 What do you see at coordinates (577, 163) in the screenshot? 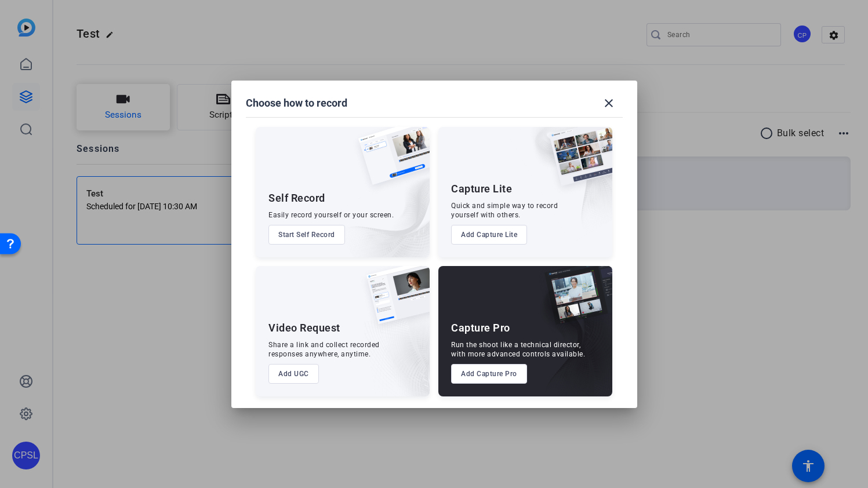
I see `img: capture-lite.png` at bounding box center [577, 163].